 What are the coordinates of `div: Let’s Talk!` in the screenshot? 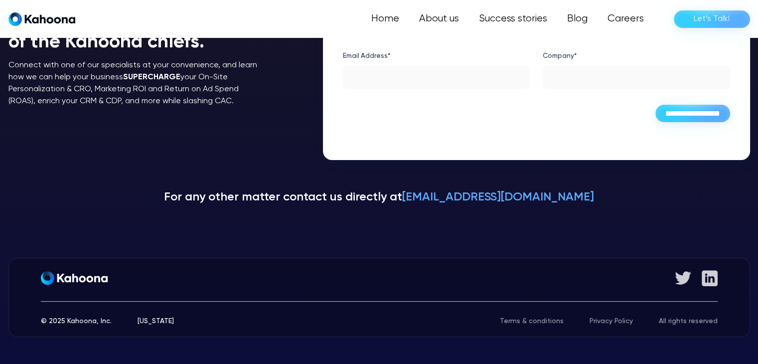 It's located at (712, 19).